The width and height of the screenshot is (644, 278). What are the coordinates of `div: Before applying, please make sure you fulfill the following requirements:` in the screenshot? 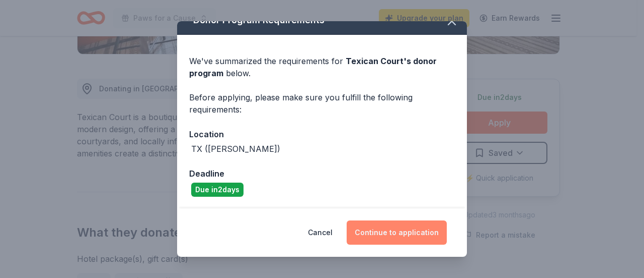 It's located at (322, 103).